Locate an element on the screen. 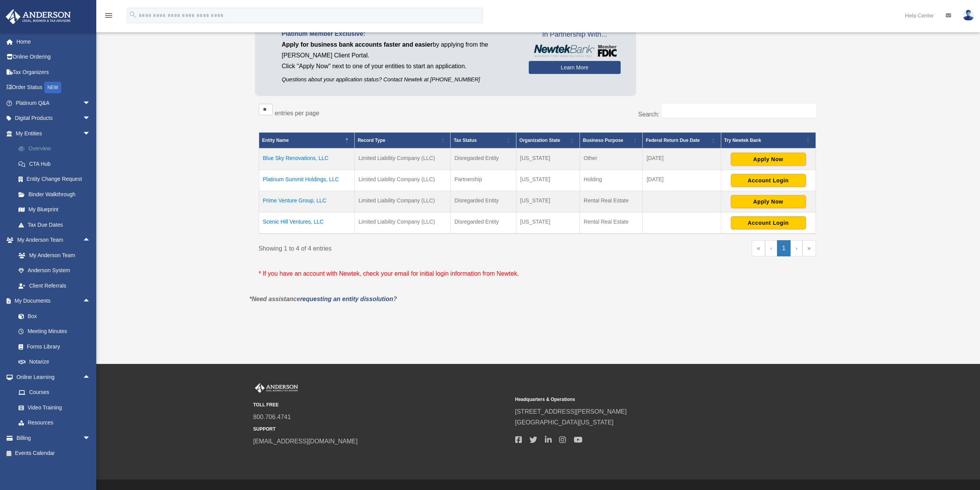 Image resolution: width=980 pixels, height=490 pixels. th: Tax Status: Activate to sort is located at coordinates (483, 140).